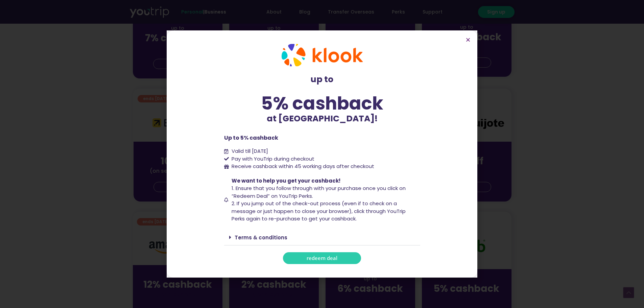  Describe the element at coordinates (468, 39) in the screenshot. I see `a: Close` at that location.